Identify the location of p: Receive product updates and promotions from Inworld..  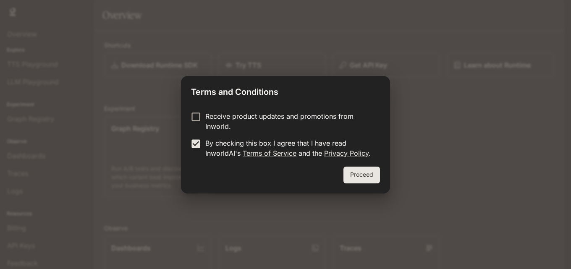
(289, 121).